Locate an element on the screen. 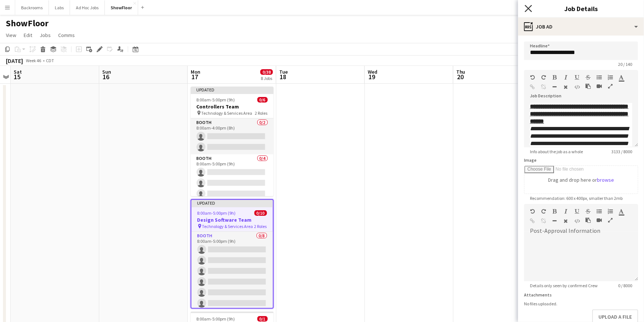 The image size is (644, 322). span: Sun is located at coordinates (106, 72).